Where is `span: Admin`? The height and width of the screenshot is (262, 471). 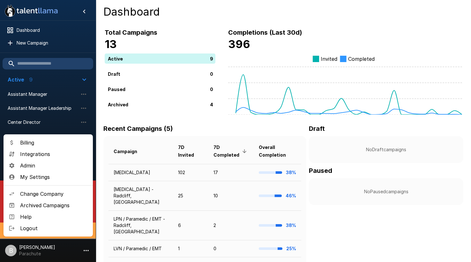 span: Admin is located at coordinates (54, 166).